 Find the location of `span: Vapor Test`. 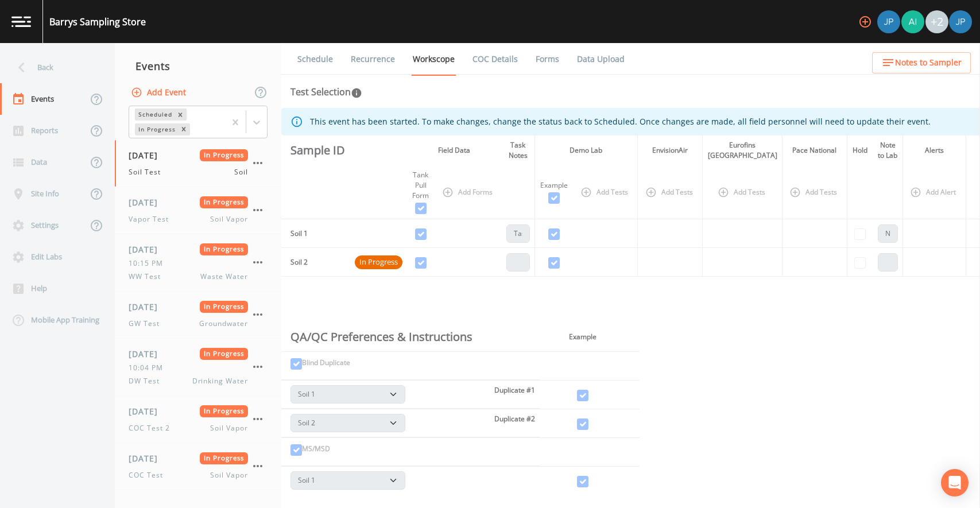

span: Vapor Test is located at coordinates (152, 220).